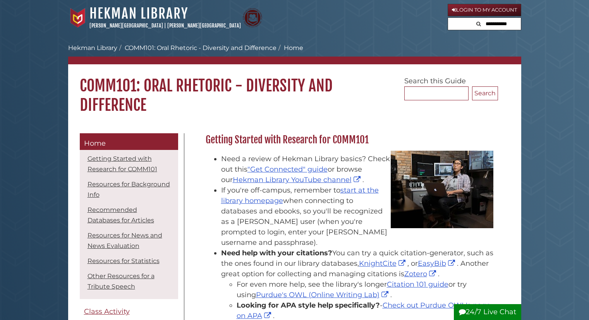 This screenshot has height=320, width=589. I want to click on a: start at the library homepage, so click(300, 195).